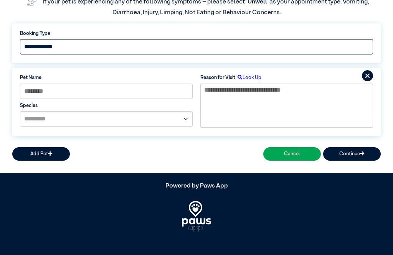 Image resolution: width=393 pixels, height=255 pixels. What do you see at coordinates (196, 216) in the screenshot?
I see `img: PawsApp` at bounding box center [196, 216].